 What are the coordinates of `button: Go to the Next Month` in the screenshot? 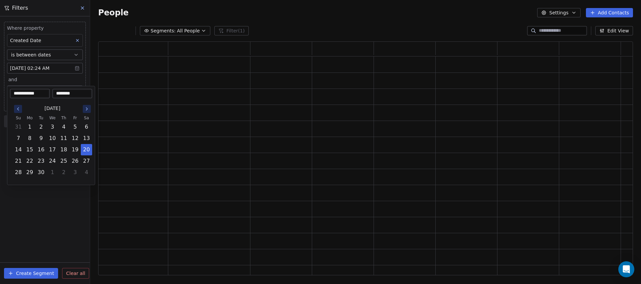 It's located at (87, 109).